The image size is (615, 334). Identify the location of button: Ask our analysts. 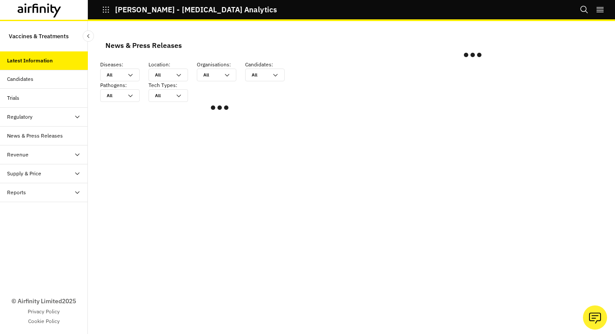
(595, 317).